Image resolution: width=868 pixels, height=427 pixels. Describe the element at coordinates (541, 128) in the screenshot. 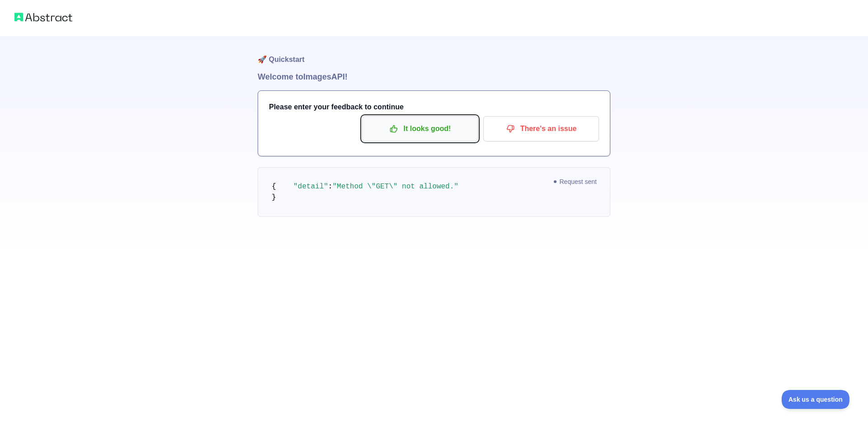

I see `p: There's an issue` at that location.